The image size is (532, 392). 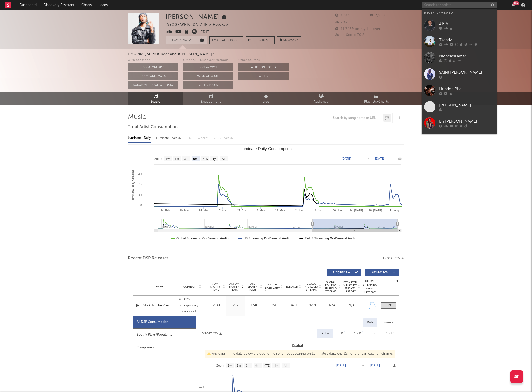 I want to click on span: Global ATD Audio Streams, so click(x=311, y=287).